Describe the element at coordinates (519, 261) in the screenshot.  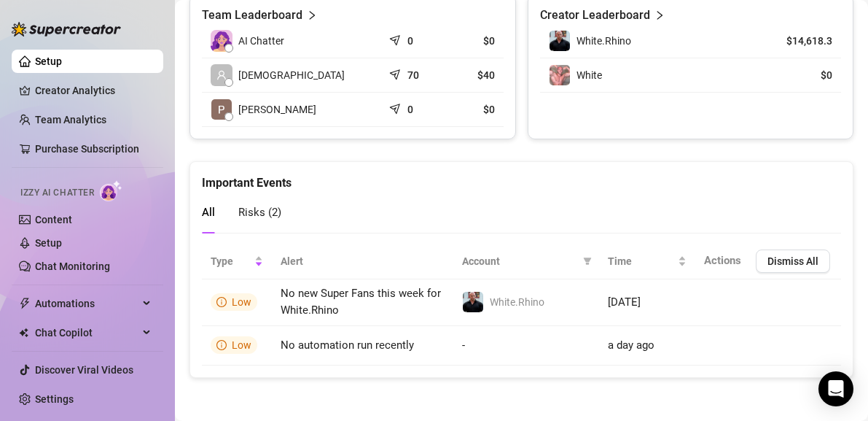
I see `span: Account` at that location.